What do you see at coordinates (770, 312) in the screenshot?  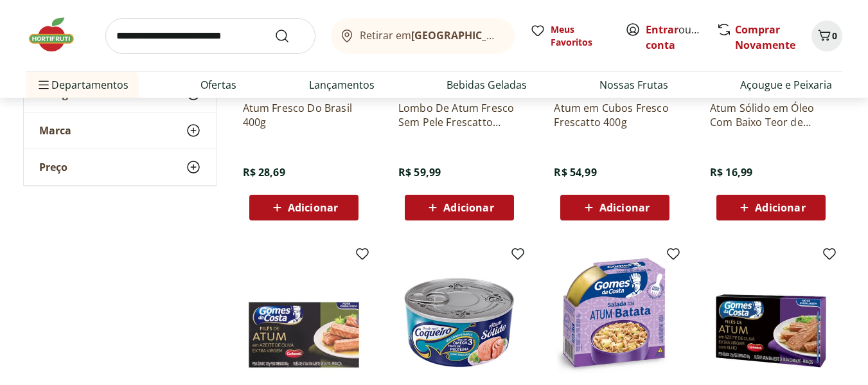 I see `img: FILE DE ATUM COM ALHO GDC 125G` at bounding box center [770, 312].